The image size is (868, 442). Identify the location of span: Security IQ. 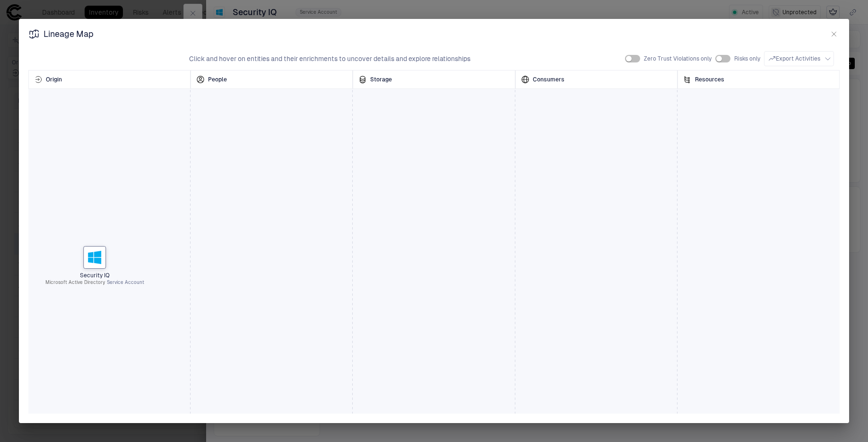
(95, 276).